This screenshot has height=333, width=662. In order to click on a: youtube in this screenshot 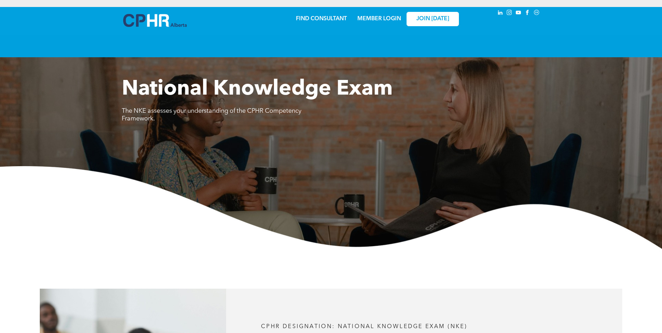, I will do `click(518, 13)`.